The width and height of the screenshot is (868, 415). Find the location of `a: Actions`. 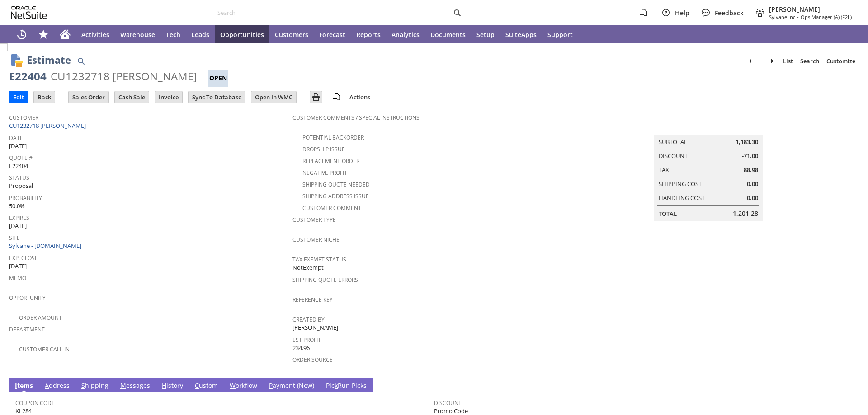

a: Actions is located at coordinates (360, 97).